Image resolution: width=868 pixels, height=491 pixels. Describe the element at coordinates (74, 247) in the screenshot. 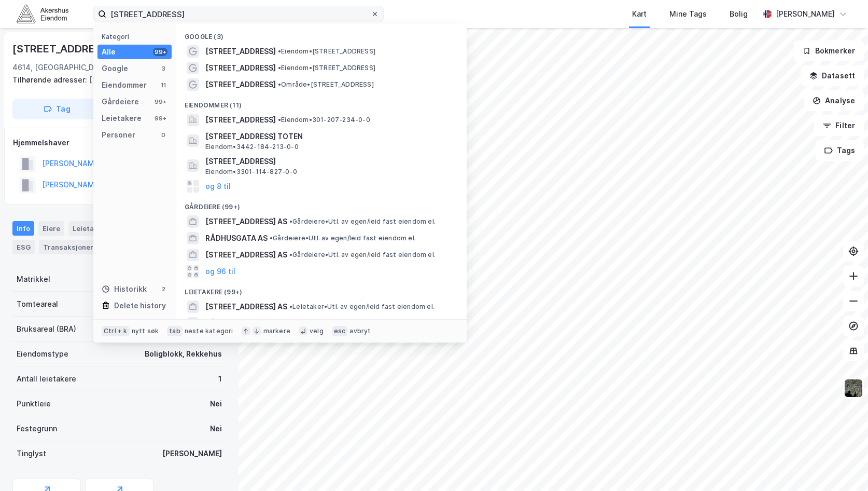

I see `div: Transaksjoner` at that location.